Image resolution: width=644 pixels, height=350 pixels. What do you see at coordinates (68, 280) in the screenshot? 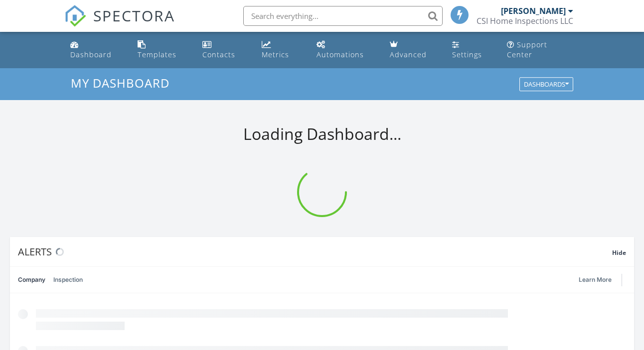
I see `a: Inspection` at bounding box center [68, 280].